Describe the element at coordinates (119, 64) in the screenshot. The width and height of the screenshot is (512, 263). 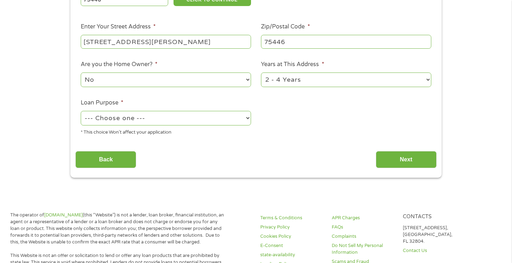
I see `label: Are you the Home Owner?` at that location.